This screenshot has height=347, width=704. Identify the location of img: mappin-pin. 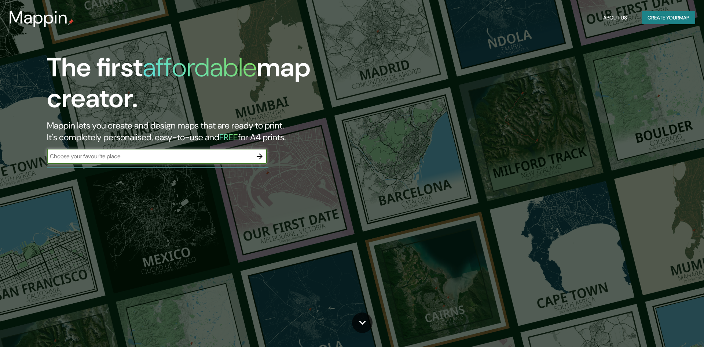
(71, 22).